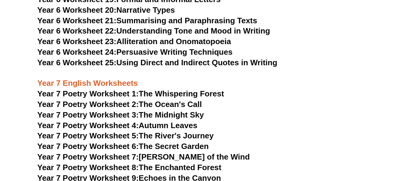  Describe the element at coordinates (77, 21) in the screenshot. I see `span: Year 6 Worksheet 21:` at that location.